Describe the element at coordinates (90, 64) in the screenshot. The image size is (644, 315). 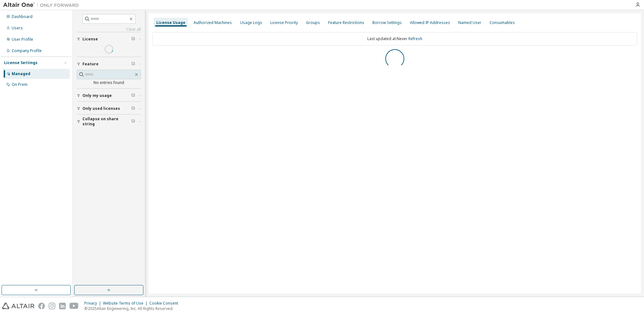
I see `span: Feature` at that location.